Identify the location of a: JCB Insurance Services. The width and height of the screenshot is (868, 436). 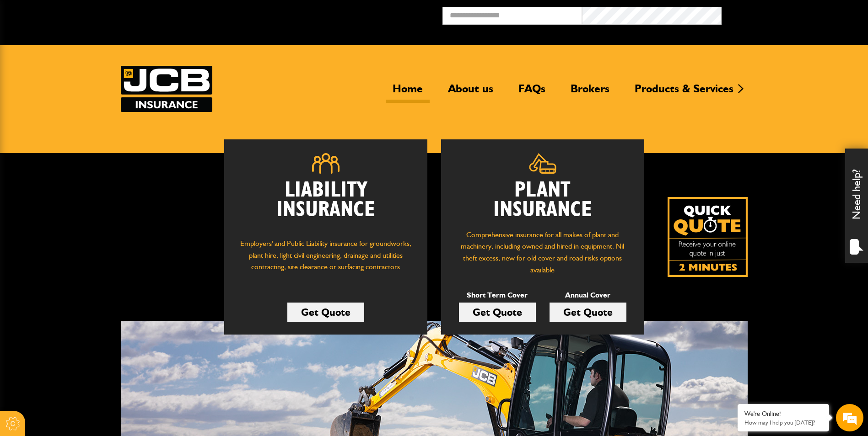
(166, 89).